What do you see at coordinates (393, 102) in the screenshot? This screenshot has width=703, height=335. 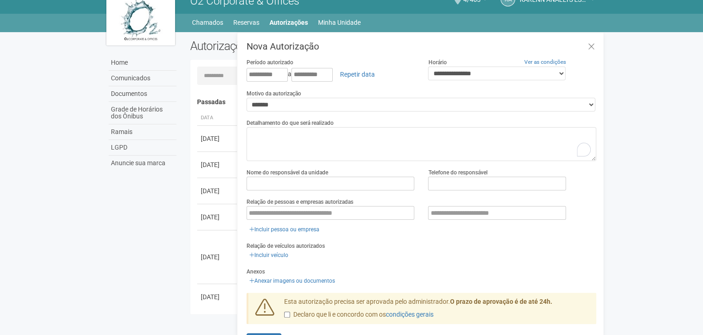 I see `h4: Passadas` at bounding box center [393, 102].